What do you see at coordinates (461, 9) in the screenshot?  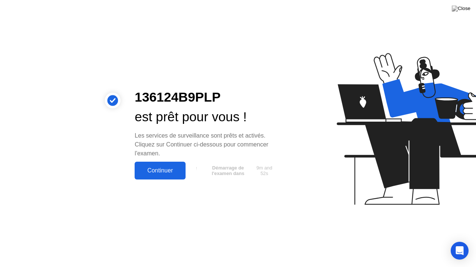 I see `img: Close` at bounding box center [461, 9].